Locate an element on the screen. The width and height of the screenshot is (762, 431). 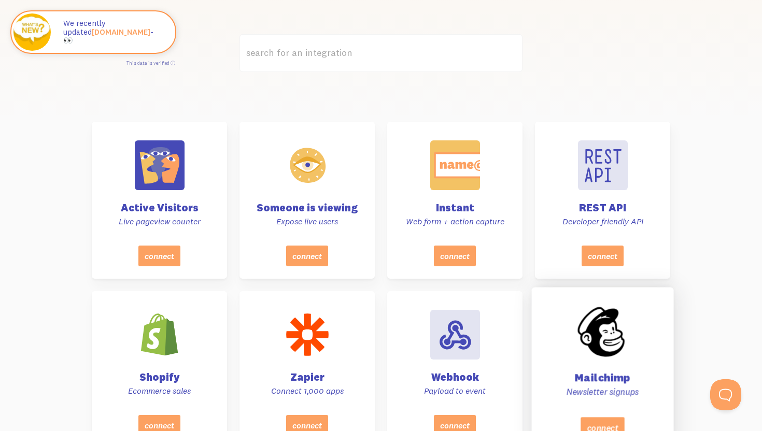
p: Ecommerce sales is located at coordinates (159, 391).